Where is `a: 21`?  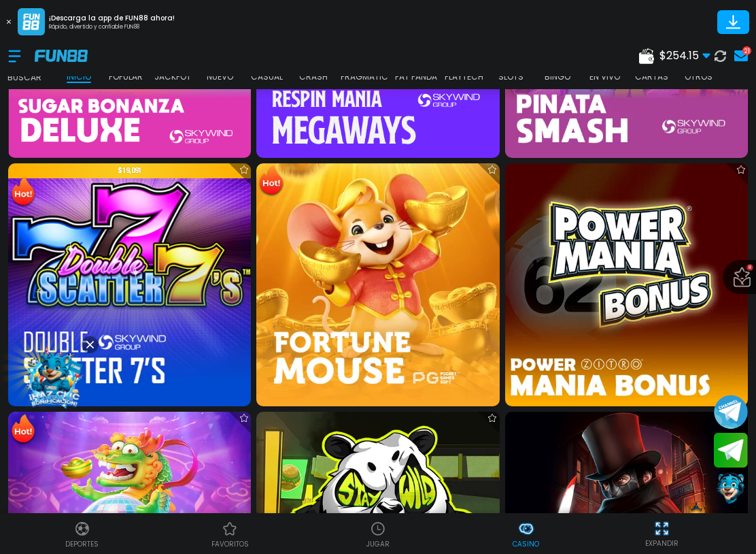
a: 21 is located at coordinates (739, 56).